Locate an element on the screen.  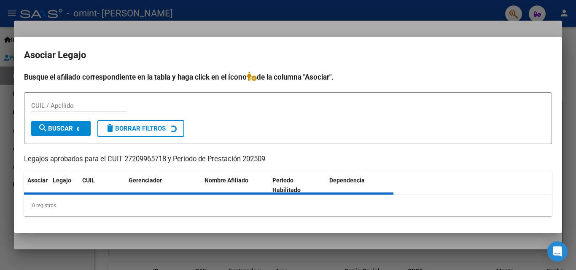
span: Nombre Afiliado is located at coordinates (227, 181).